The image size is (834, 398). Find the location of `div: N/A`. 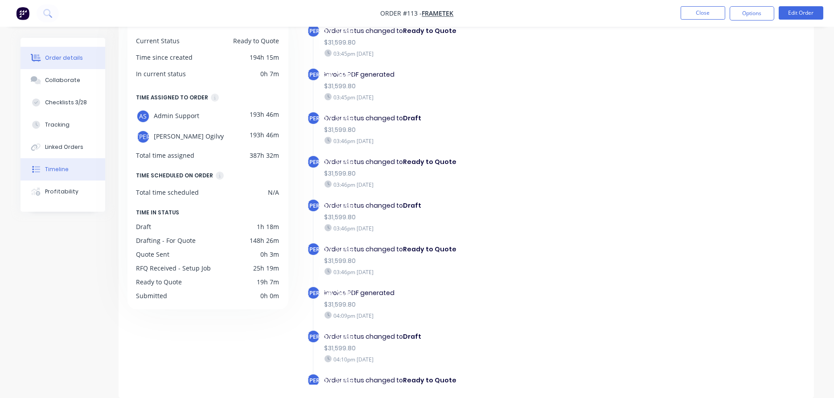

div: N/A is located at coordinates (274, 192).